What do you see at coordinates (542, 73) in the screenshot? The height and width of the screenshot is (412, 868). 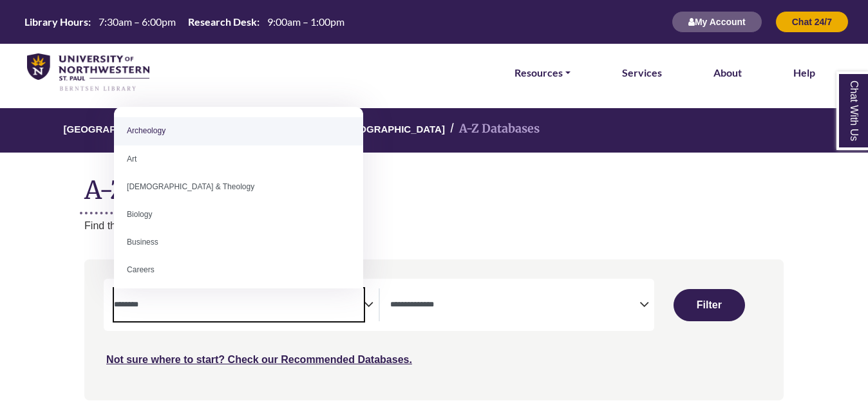 I see `a: Resources` at bounding box center [542, 73].